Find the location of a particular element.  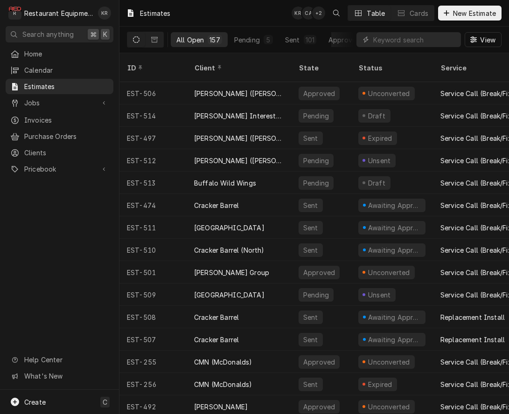

span: Clients is located at coordinates (66, 152).